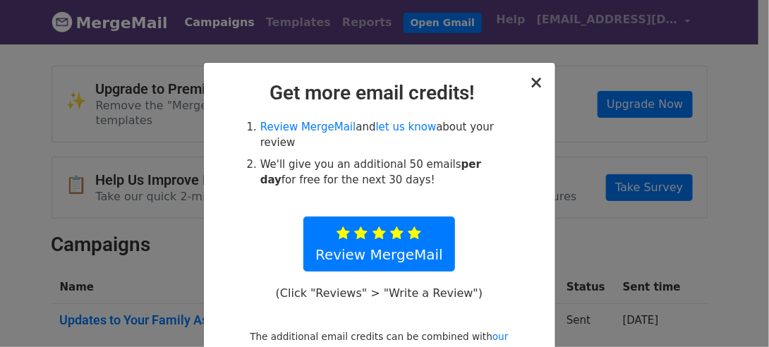  I want to click on h2: Get more email credits!, so click(379, 93).